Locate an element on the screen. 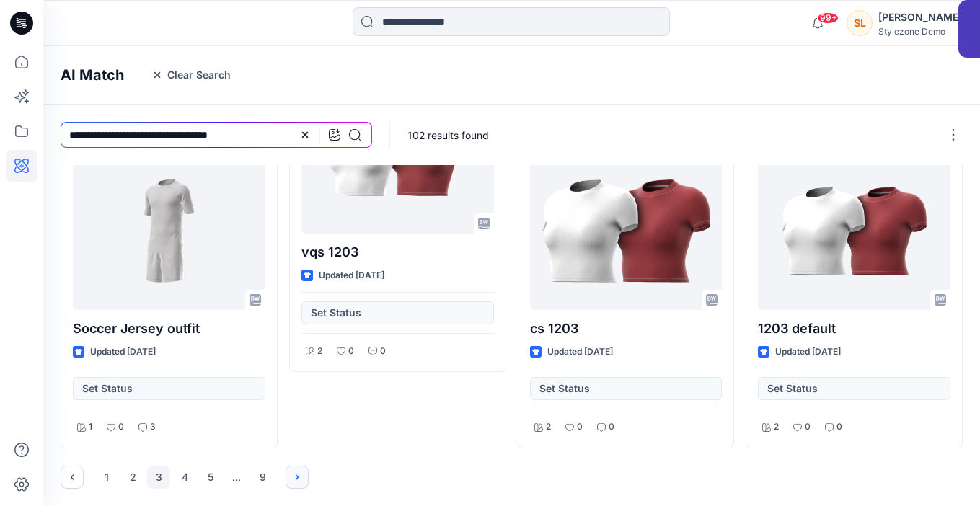 The image size is (980, 506). h4: AI Match is located at coordinates (93, 75).